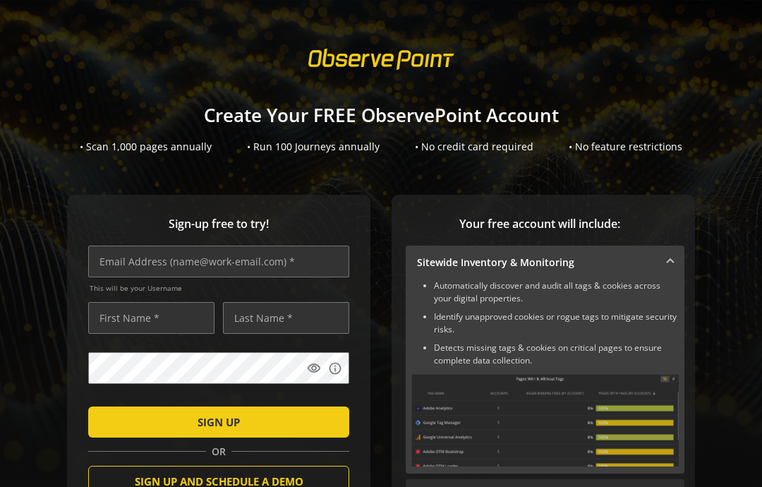  I want to click on div: • No credit card required, so click(474, 147).